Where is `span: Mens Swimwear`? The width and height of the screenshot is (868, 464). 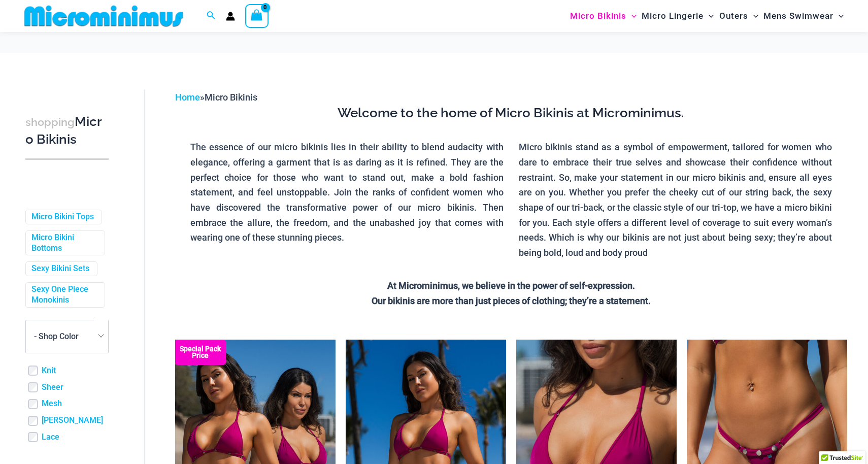 span: Mens Swimwear is located at coordinates (798, 16).